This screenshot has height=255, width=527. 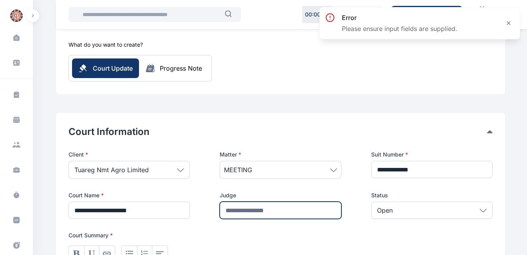 What do you see at coordinates (105, 68) in the screenshot?
I see `button: Court Update` at bounding box center [105, 68].